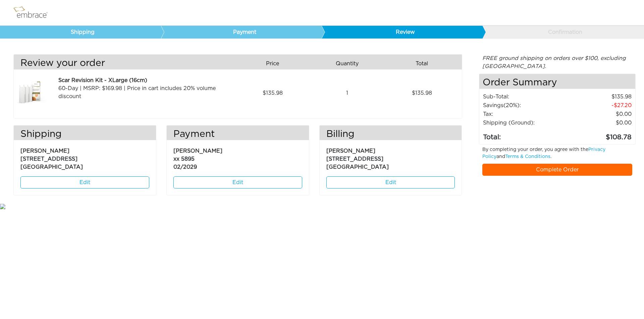 The width and height of the screenshot is (644, 319). What do you see at coordinates (543, 153) in the screenshot?
I see `a: Privacy Policy` at bounding box center [543, 153].